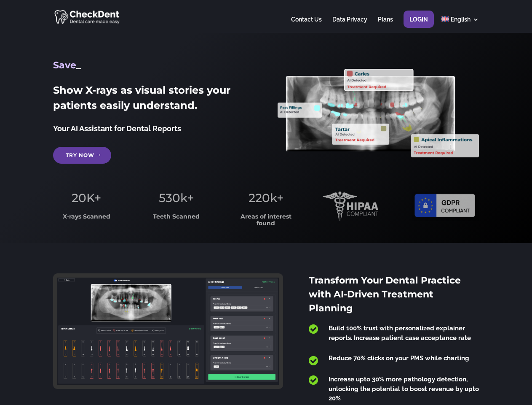 The width and height of the screenshot is (532, 405). I want to click on a: English, so click(460, 24).